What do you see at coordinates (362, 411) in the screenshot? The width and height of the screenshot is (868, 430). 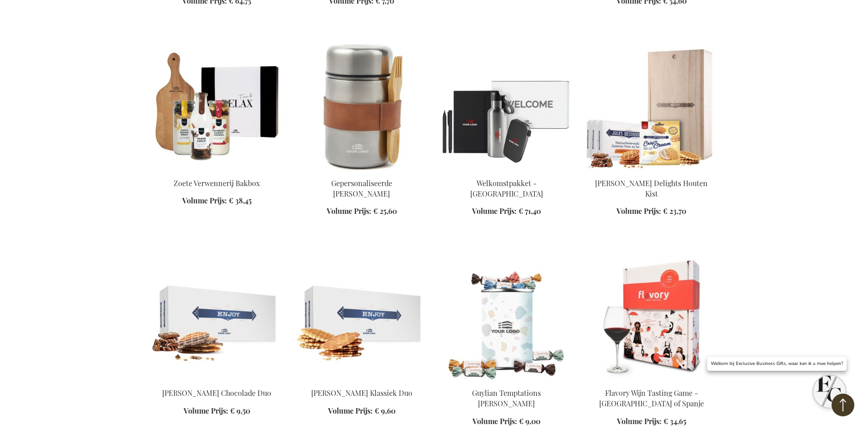 I see `a: Volume Prijs: € 9,60` at bounding box center [362, 411].